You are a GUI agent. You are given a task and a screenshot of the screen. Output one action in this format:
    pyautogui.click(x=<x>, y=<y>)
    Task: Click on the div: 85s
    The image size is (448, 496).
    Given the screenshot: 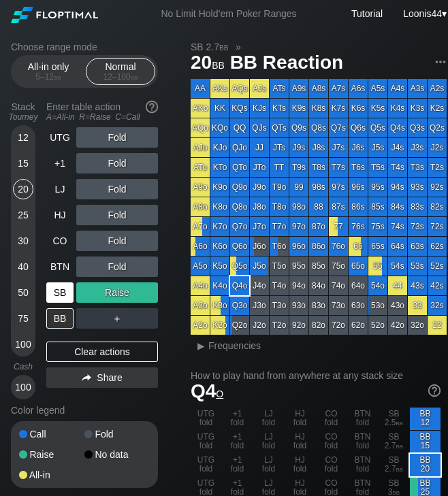 What is the action you would take?
    pyautogui.click(x=378, y=207)
    